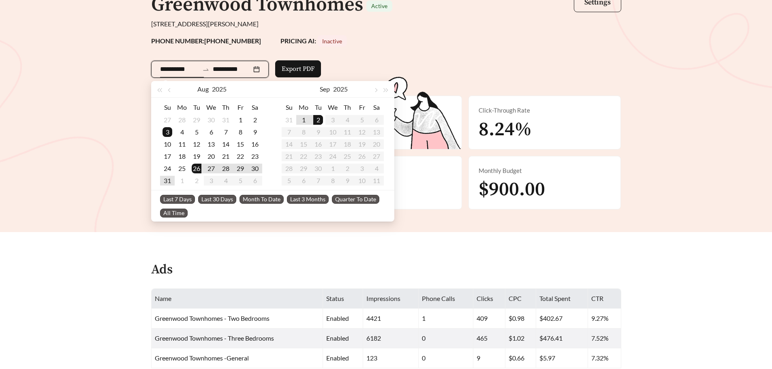  I want to click on div: 15, so click(240, 144).